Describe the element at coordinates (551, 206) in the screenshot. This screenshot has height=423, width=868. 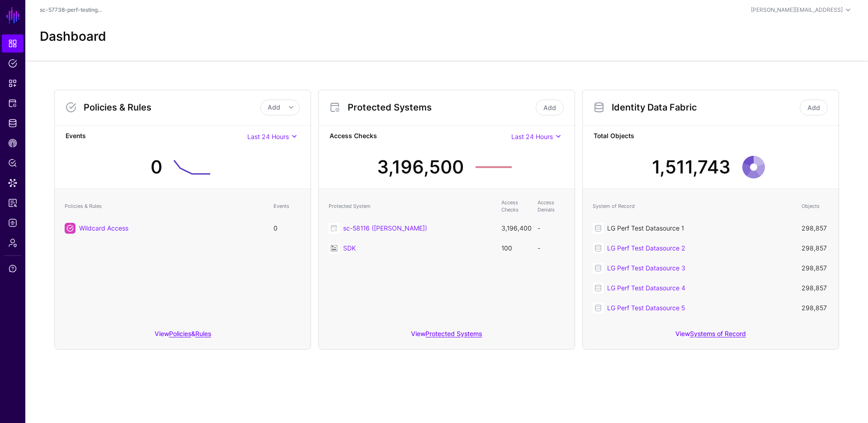
I see `th: Access Denials` at that location.